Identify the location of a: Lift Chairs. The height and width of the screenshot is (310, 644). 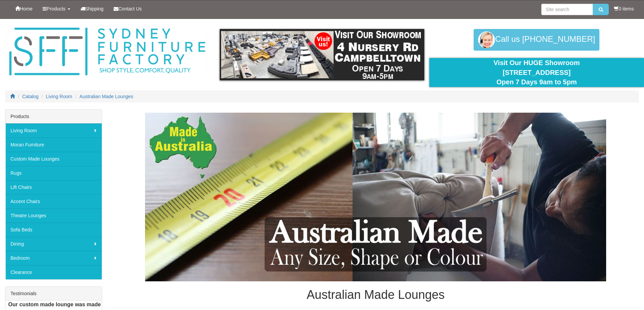
(53, 187).